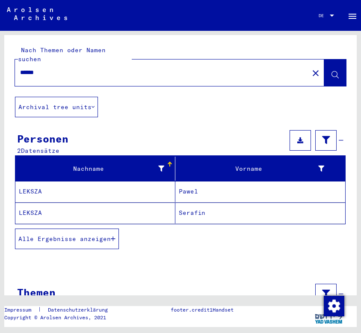 Image resolution: width=361 pixels, height=333 pixels. Describe the element at coordinates (57, 107) in the screenshot. I see `button: Archival tree units` at that location.